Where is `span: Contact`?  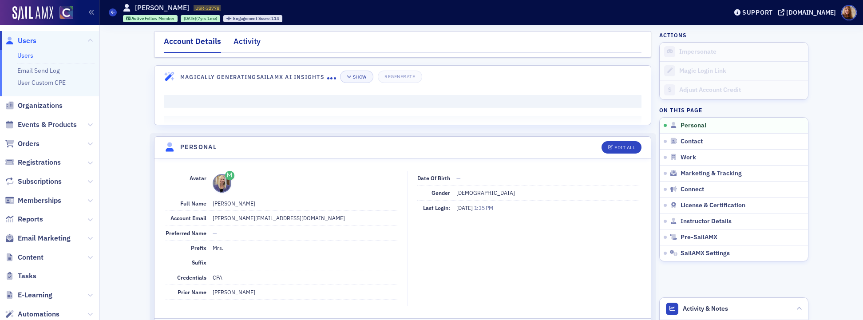
span: Contact is located at coordinates (691, 142).